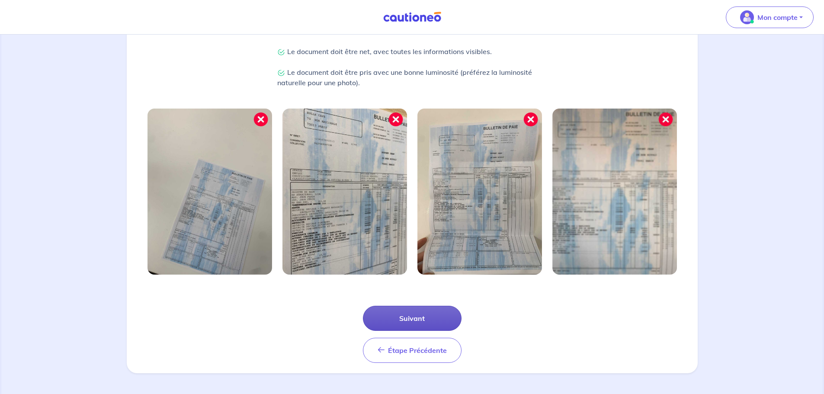 The width and height of the screenshot is (824, 394). Describe the element at coordinates (412, 17) in the screenshot. I see `img: Cautioneo` at that location.